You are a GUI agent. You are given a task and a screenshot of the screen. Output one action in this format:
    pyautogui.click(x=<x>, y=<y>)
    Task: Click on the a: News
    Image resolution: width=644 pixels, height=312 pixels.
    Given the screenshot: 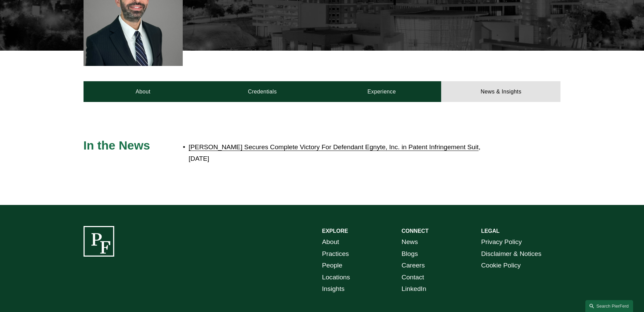 What is the action you would take?
    pyautogui.click(x=410, y=243)
    